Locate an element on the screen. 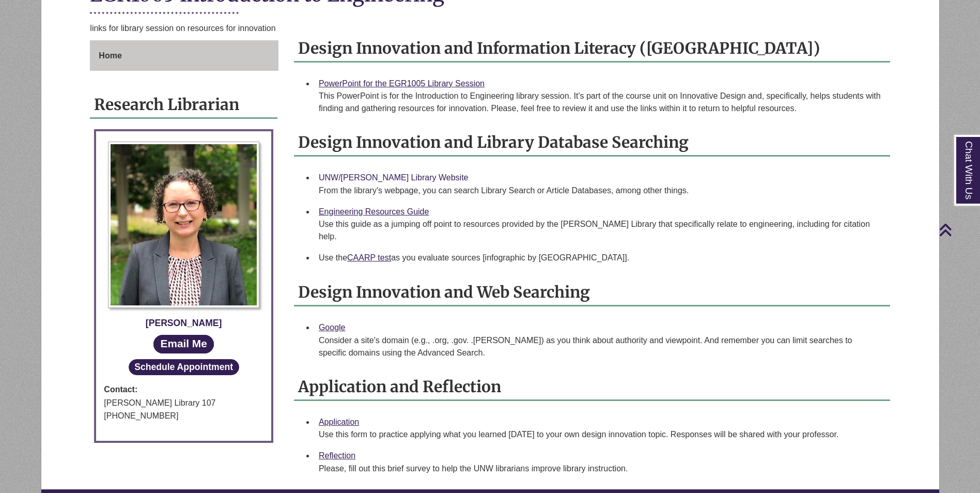 The height and width of the screenshot is (493, 980). a: Engineering Resources Guide is located at coordinates (374, 211).